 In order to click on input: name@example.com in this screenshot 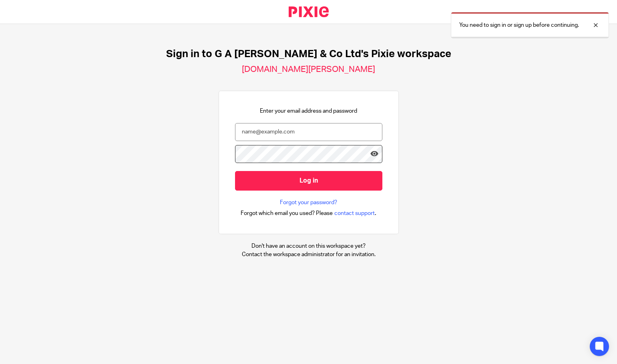, I will do `click(309, 132)`.